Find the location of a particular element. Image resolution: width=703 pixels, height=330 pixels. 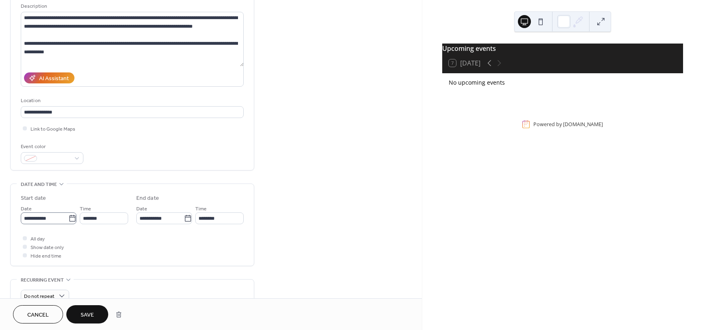

span: All day is located at coordinates (37, 239).